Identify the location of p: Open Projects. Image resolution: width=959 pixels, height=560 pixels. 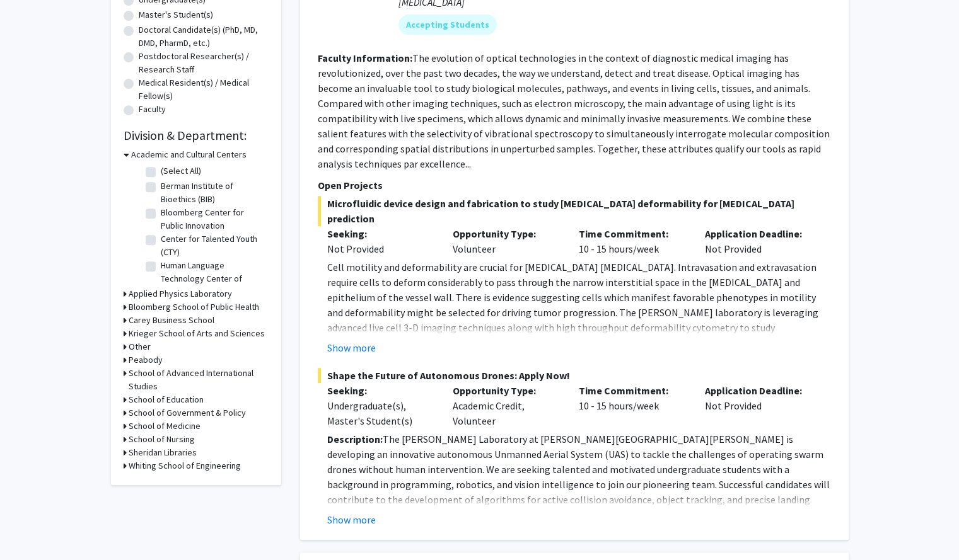
(574, 185).